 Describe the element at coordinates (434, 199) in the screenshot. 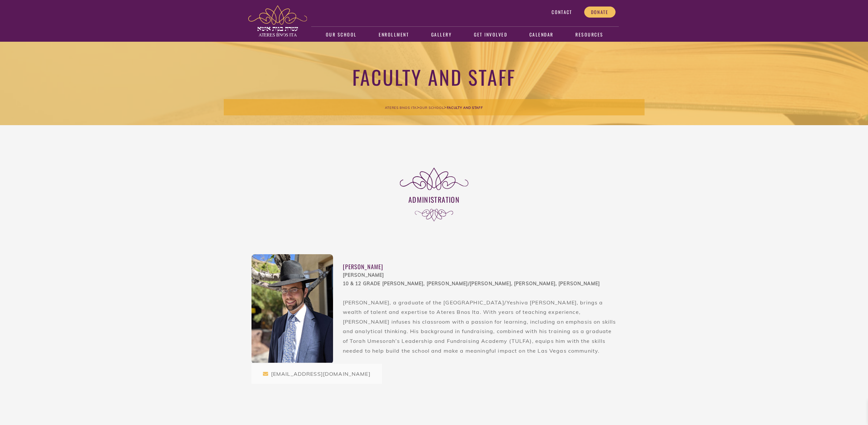

I see `h3: Administration` at that location.